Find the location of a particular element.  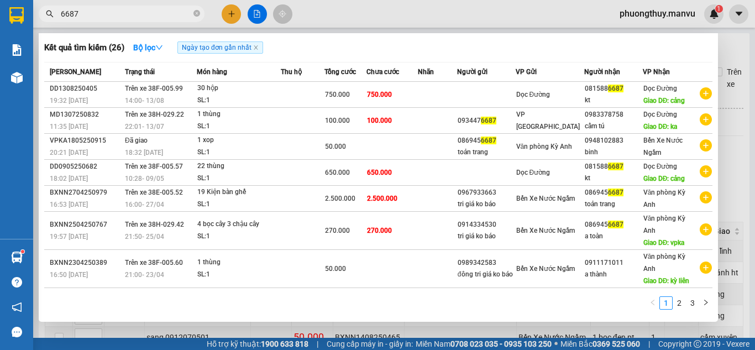

div: 0948102883 is located at coordinates (613, 140).